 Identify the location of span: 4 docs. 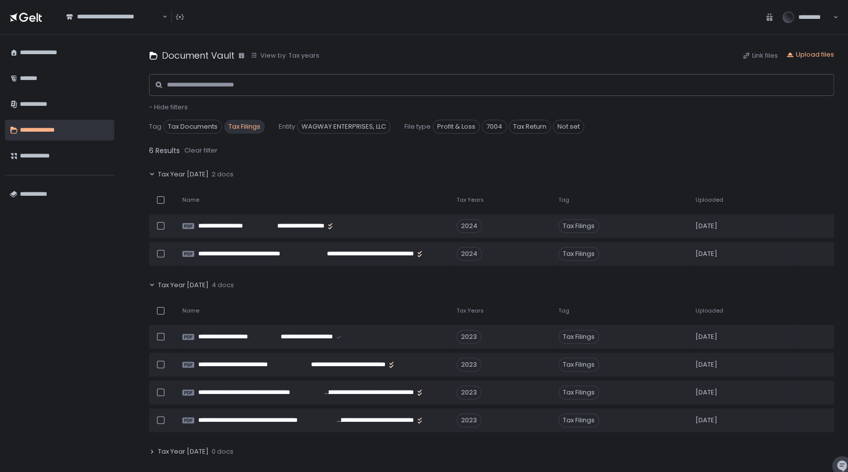
(223, 285).